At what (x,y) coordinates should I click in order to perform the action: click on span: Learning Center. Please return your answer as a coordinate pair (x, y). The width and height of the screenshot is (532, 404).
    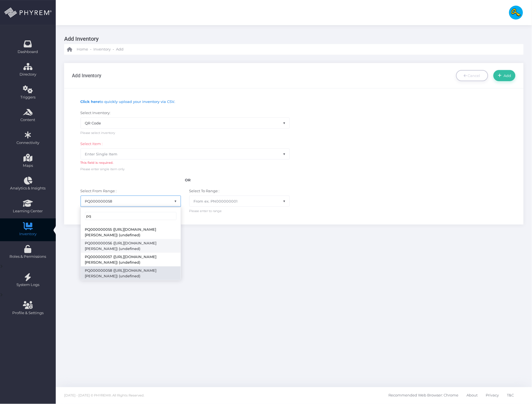
    Looking at the image, I should click on (28, 211).